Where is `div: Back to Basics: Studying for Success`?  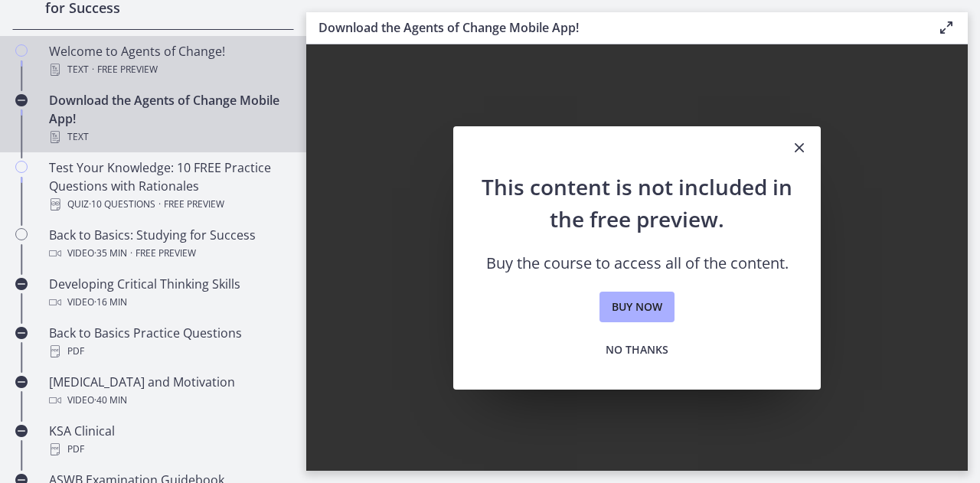
div: Back to Basics: Studying for Success is located at coordinates (168, 244).